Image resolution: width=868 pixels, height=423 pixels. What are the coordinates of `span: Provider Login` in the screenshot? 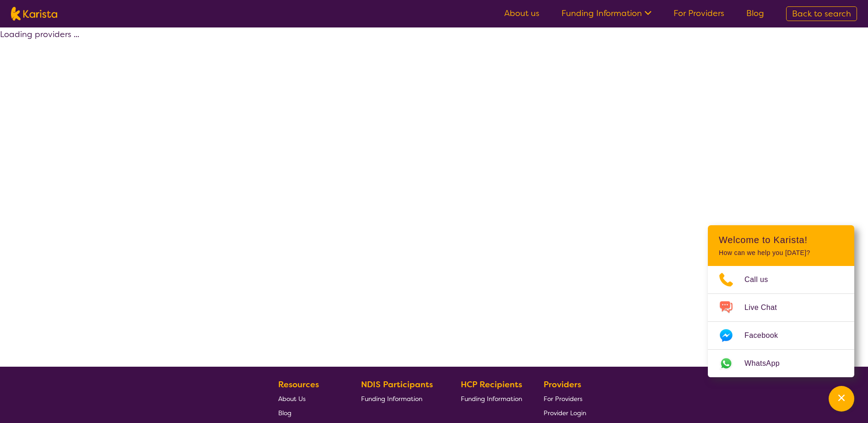 It's located at (565, 413).